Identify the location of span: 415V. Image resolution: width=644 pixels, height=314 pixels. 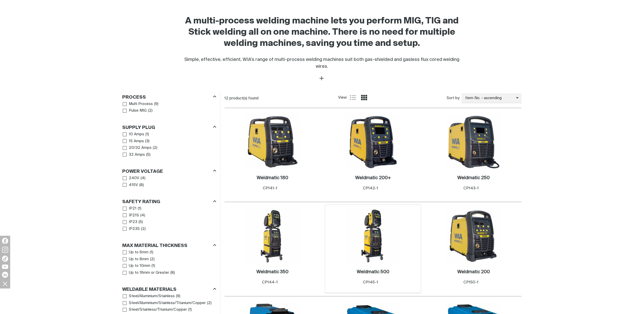
(134, 185).